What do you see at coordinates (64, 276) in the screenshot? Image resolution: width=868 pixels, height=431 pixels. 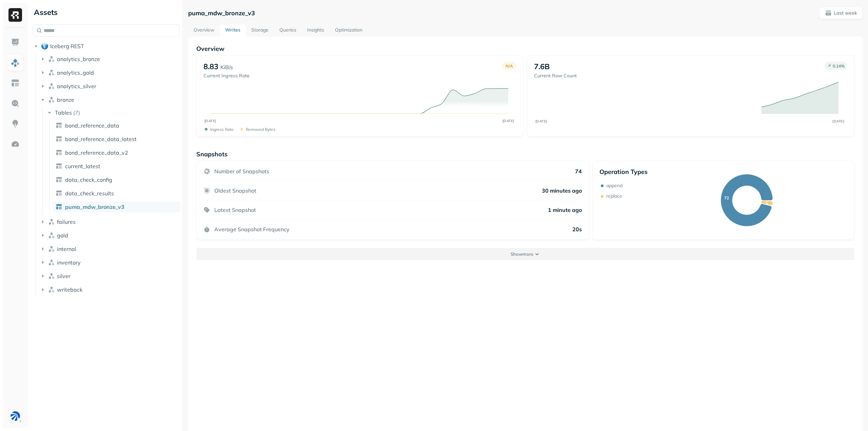 I see `span: silver` at bounding box center [64, 276].